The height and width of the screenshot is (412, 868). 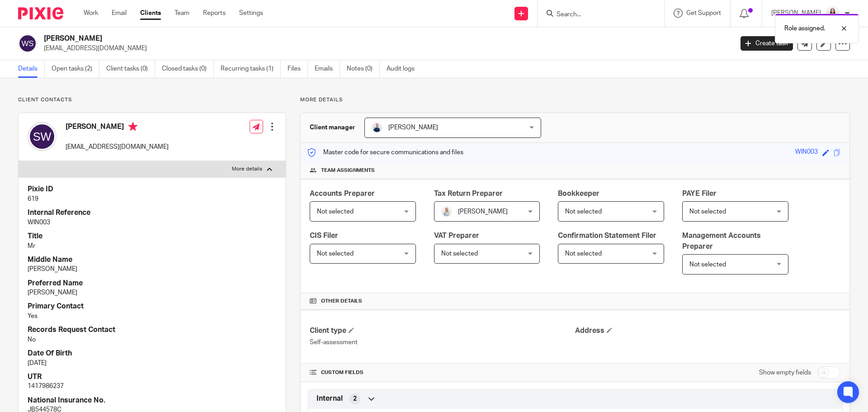 I want to click on span: Tax Return Preparer, so click(x=469, y=194).